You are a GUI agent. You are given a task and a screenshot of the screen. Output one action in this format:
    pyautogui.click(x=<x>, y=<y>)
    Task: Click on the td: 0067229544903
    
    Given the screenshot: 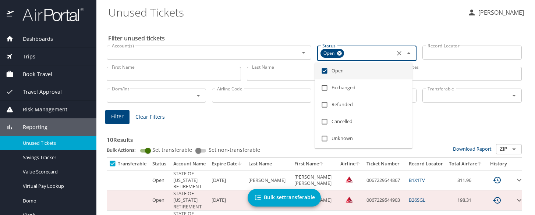 What is the action you would take?
    pyautogui.click(x=385, y=201)
    